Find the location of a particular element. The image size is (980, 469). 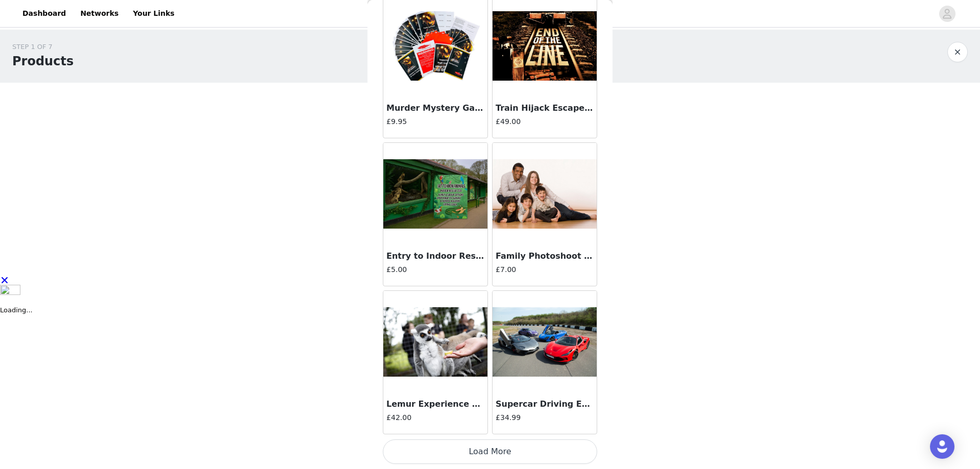

img: Train Hijack Escape Room (1 Sept) is located at coordinates (544, 46).